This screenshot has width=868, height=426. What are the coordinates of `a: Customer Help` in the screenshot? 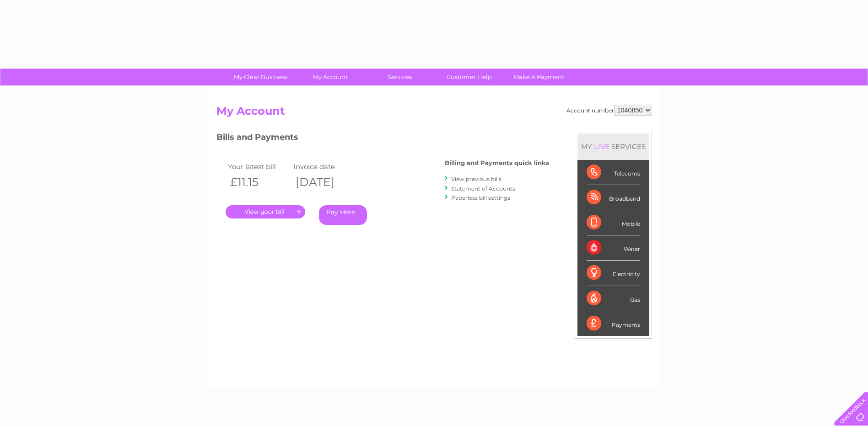 It's located at (469, 77).